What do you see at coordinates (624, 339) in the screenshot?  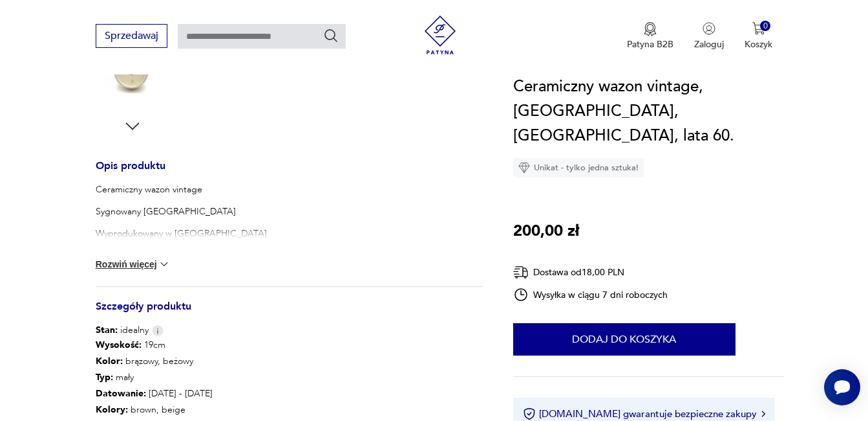 I see `button: Dodaj do koszyka` at bounding box center [624, 339].